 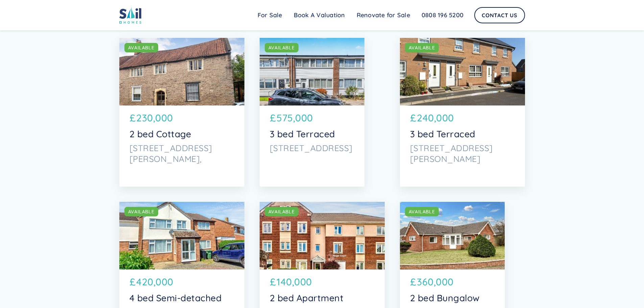 What do you see at coordinates (182, 298) in the screenshot?
I see `p: 4 bed Semi-detached` at bounding box center [182, 298].